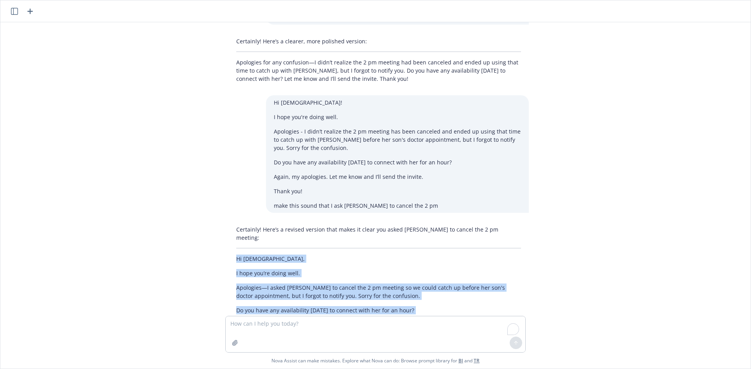 Image resolution: width=751 pixels, height=369 pixels. What do you see at coordinates (375, 335) in the screenshot?
I see `textarea: To enrich screen reader interactions, please activate Accessibility in Grammarly extension settings` at bounding box center [375, 335].